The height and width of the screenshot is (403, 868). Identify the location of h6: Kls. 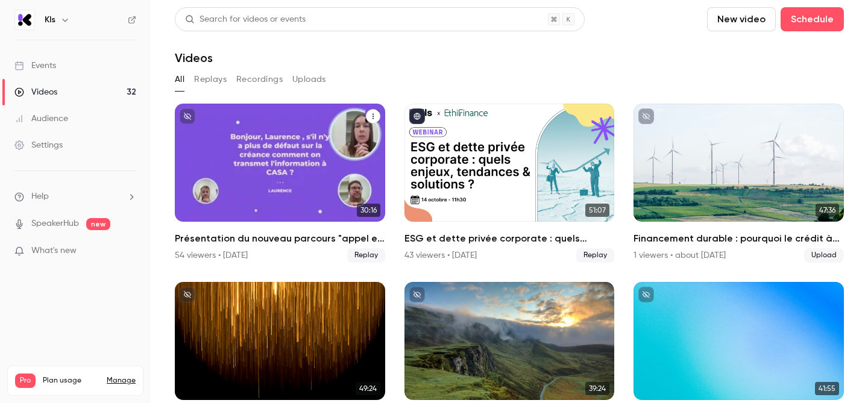
(50, 20).